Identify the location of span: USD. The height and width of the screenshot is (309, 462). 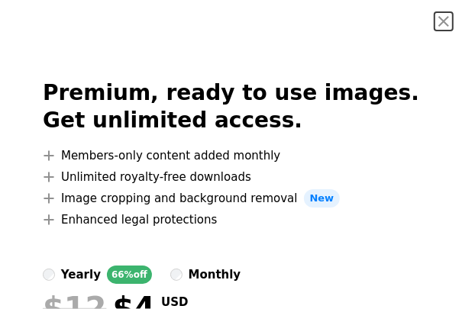
(198, 302).